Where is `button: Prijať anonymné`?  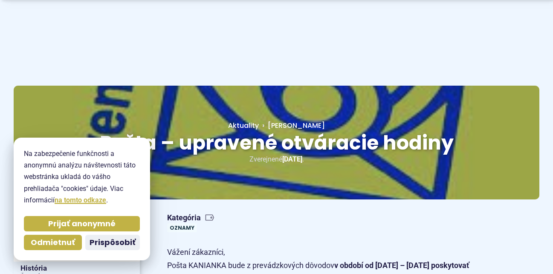 button: Prijať anonymné is located at coordinates (82, 224).